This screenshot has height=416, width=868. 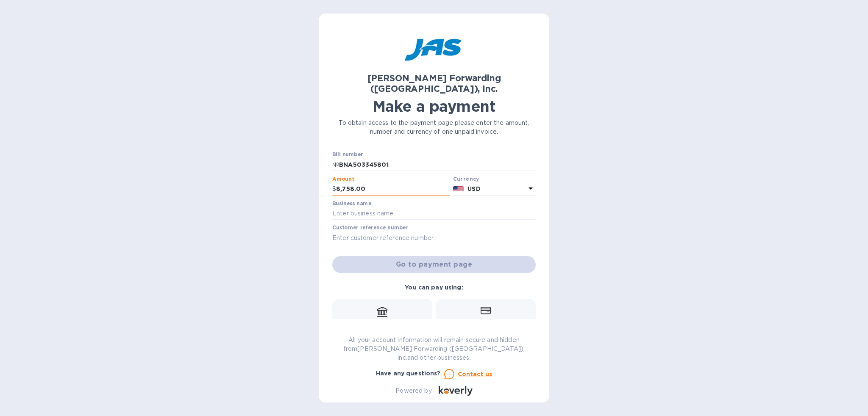 What do you see at coordinates (434, 214) in the screenshot?
I see `input: Enter business name` at bounding box center [434, 214].